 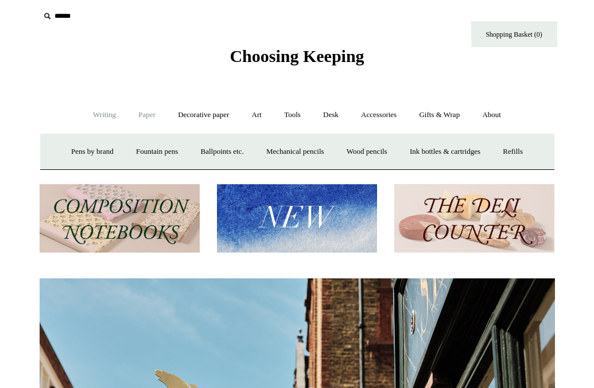 I want to click on a: Decorative paper, so click(x=203, y=115).